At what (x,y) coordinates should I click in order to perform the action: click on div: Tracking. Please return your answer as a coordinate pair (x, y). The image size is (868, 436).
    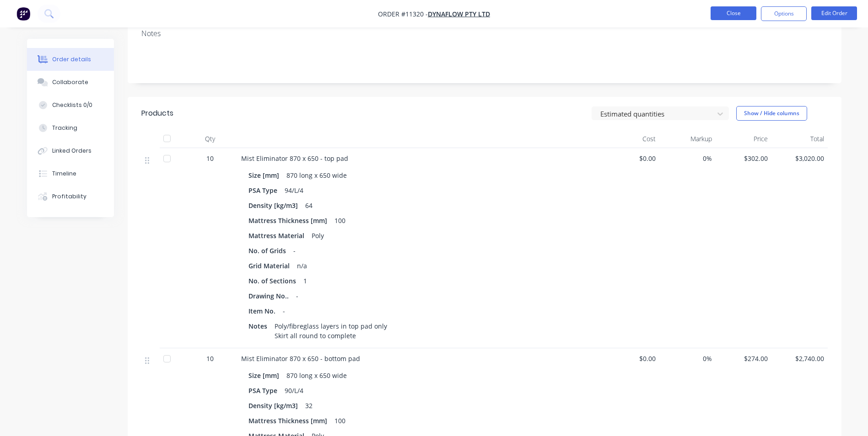
    Looking at the image, I should click on (64, 128).